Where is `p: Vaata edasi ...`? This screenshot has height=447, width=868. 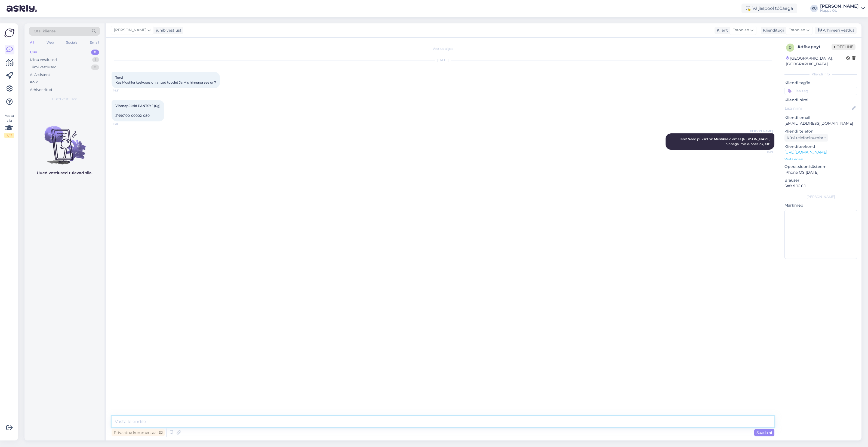 p: Vaata edasi ... is located at coordinates (821, 160).